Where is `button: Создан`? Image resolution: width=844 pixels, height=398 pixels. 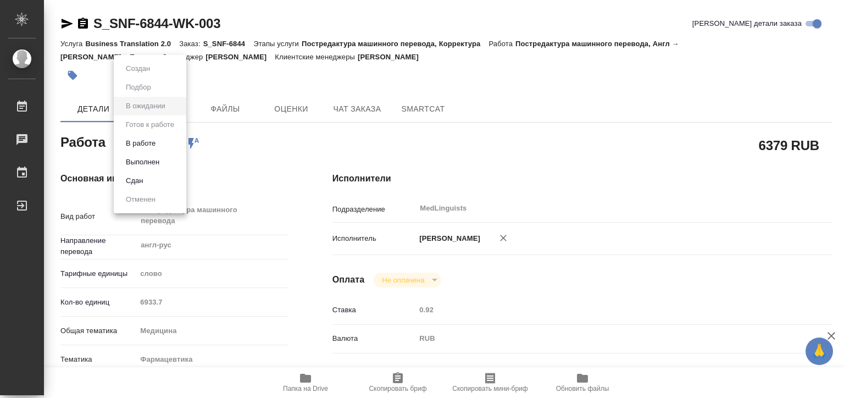
button: Создан is located at coordinates (138, 69).